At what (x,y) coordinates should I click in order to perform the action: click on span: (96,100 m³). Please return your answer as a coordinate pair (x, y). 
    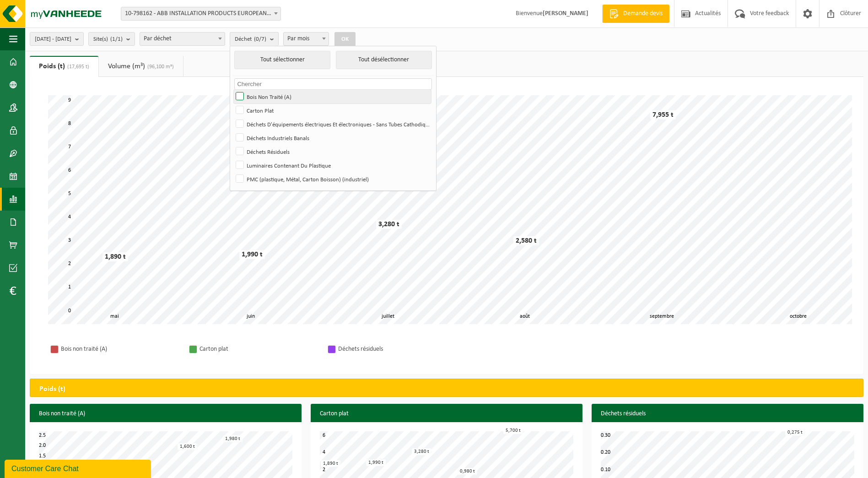
    Looking at the image, I should click on (159, 66).